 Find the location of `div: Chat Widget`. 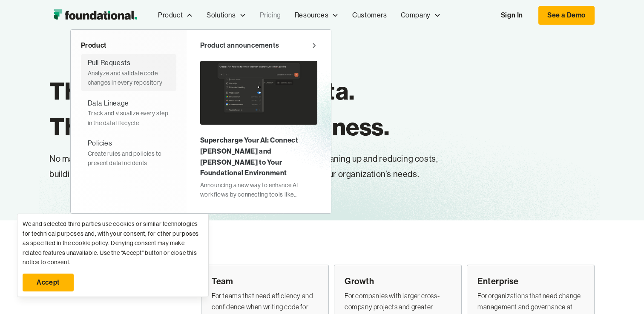

div: Chat Widget is located at coordinates (623, 293).